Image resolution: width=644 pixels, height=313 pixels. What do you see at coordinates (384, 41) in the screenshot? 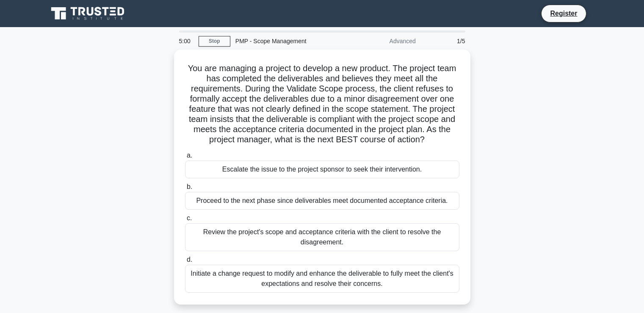
I see `div: Advanced` at bounding box center [384, 41].